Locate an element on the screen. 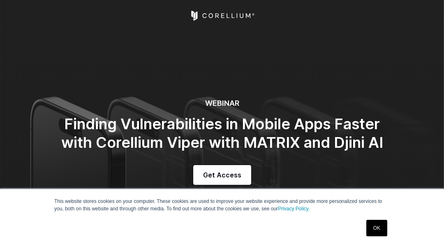 This screenshot has height=247, width=444. a: OK is located at coordinates (377, 228).